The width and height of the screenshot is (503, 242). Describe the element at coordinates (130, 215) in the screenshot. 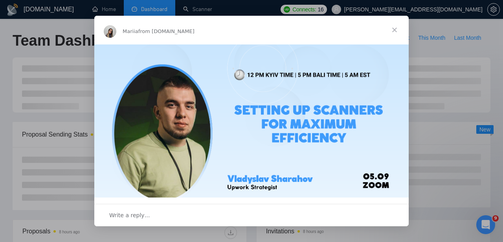

I see `span: Write a reply…` at that location.